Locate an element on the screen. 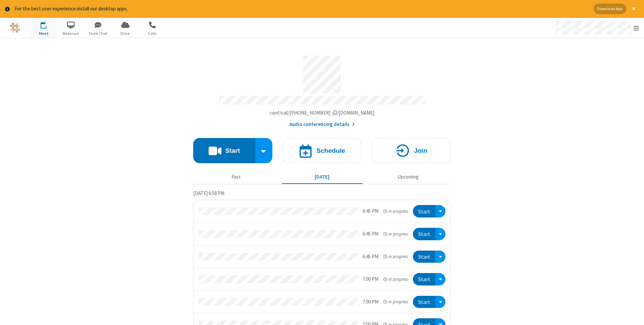  button: Logo is located at coordinates (15, 28).